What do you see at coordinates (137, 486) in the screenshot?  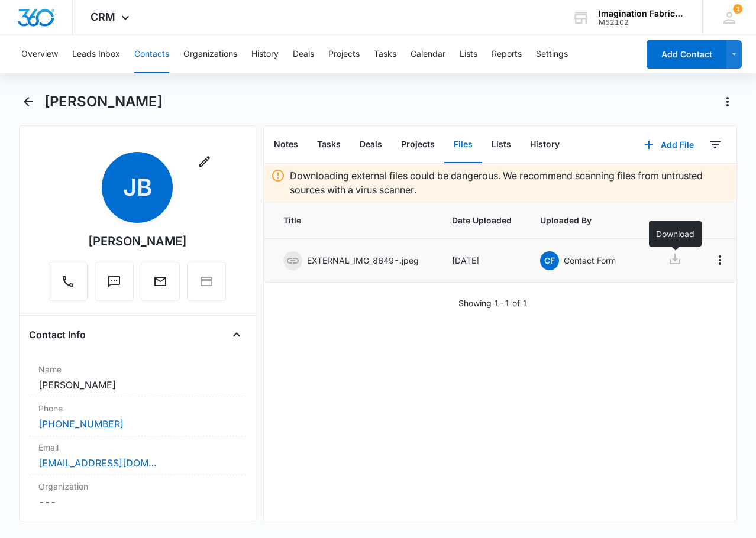 I see `label: Organization` at bounding box center [137, 486].